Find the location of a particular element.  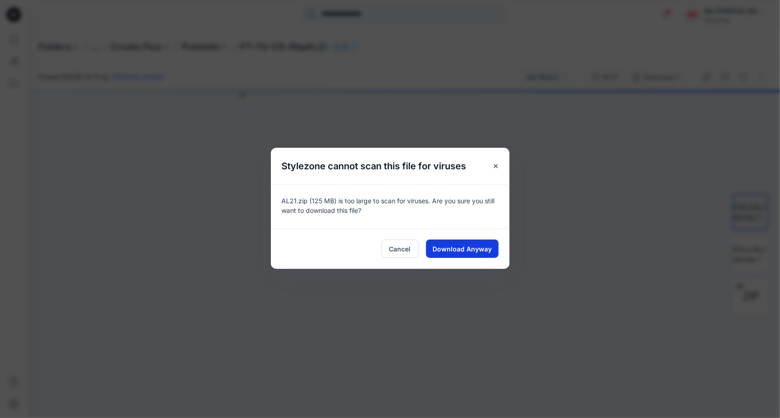

span: Download Anyway is located at coordinates (462, 249).